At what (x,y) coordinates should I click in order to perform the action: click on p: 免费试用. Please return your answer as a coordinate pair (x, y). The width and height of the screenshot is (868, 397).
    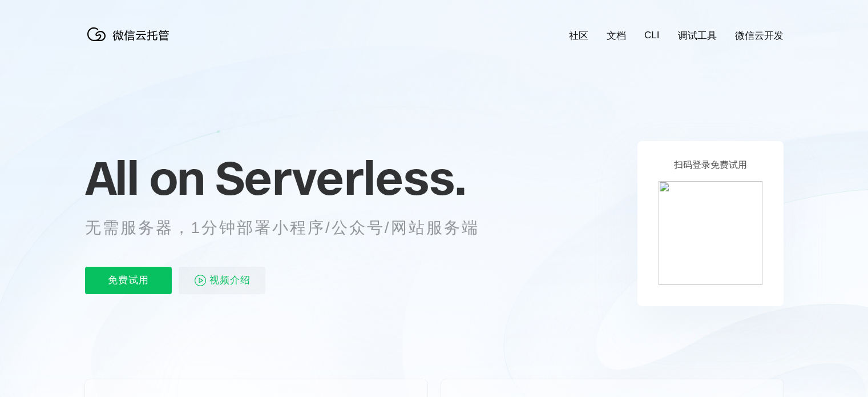
    Looking at the image, I should click on (128, 280).